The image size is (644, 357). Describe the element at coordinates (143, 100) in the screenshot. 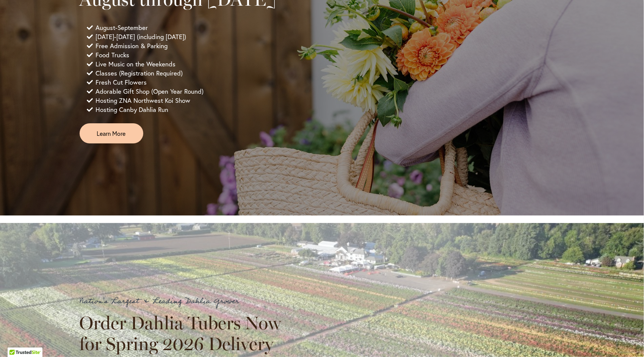

I see `span: Hosting ZNA Northwest Koi Show` at that location.